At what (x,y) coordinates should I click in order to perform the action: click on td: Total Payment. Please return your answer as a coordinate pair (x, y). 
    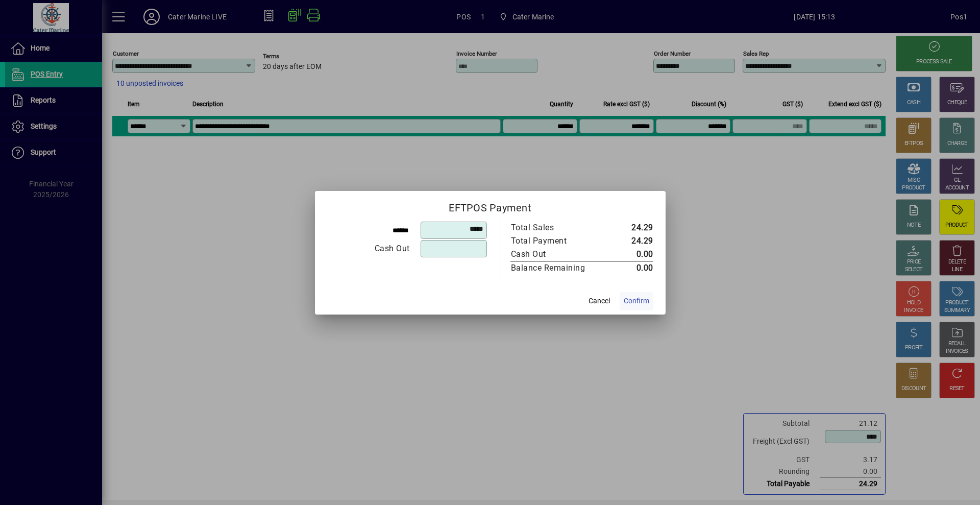
    Looking at the image, I should click on (558, 241).